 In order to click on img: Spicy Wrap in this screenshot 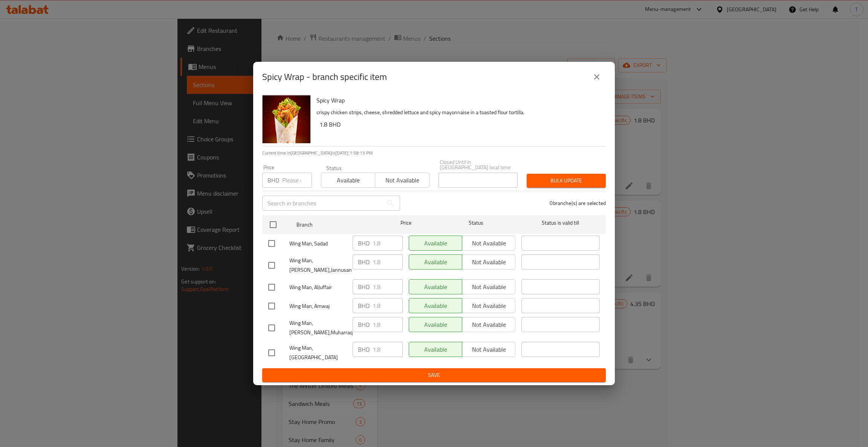, I will do `click(286, 119)`.